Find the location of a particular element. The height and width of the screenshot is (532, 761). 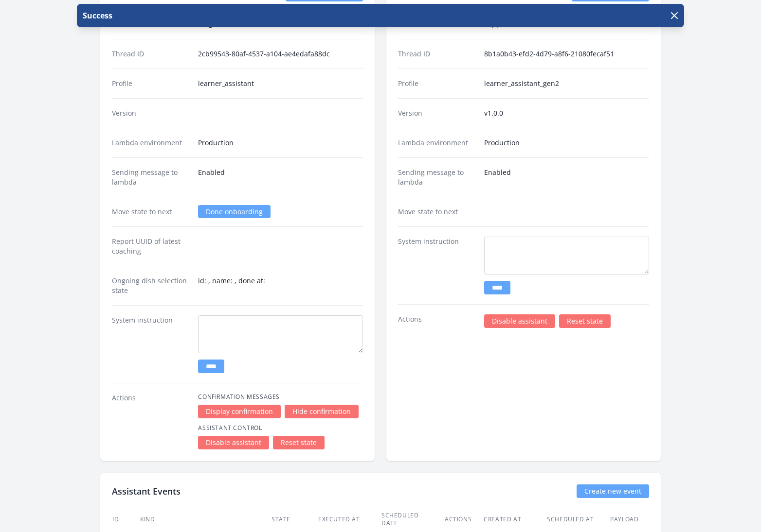

p: Success is located at coordinates (96, 16).